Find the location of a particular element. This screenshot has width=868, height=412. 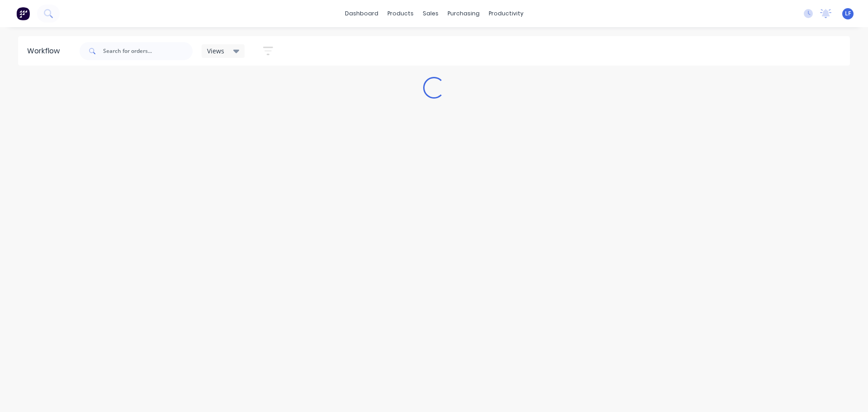

span: LF is located at coordinates (848, 14).